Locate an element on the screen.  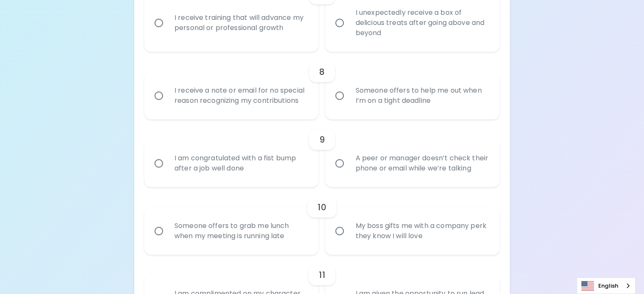
div: Someone offers to grab me lunch when my meeting is running late is located at coordinates (241, 231).